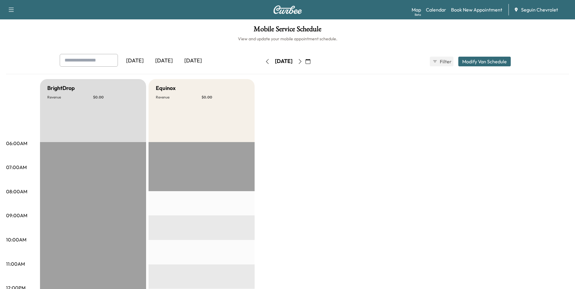  Describe the element at coordinates (288, 39) in the screenshot. I see `h6: View and update your mobile appointment schedule.` at that location.